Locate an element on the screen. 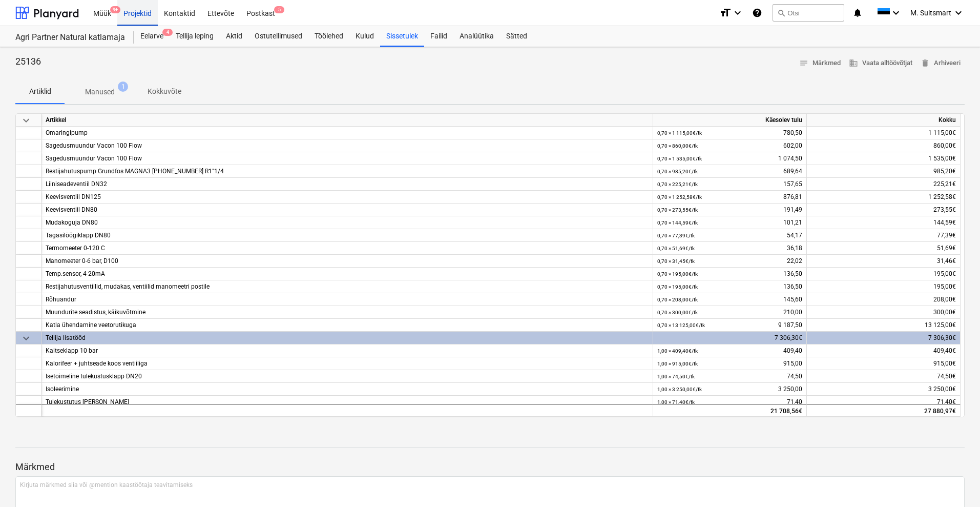  div: 210,00 is located at coordinates (730, 312).